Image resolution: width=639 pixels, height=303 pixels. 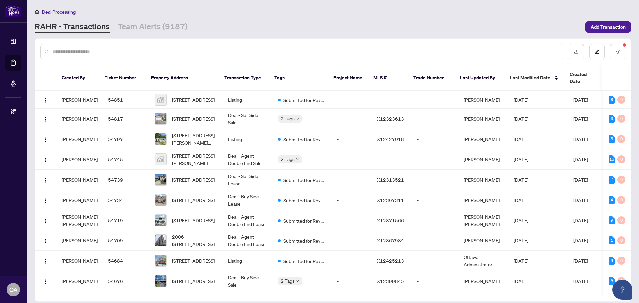 I want to click on td: Deal - Agent Double End Lease, so click(x=248, y=241).